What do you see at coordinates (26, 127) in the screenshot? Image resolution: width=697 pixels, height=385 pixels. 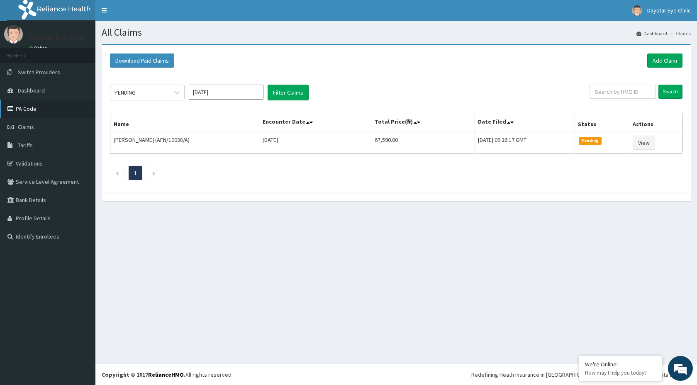 I see `span: Claims` at bounding box center [26, 127].